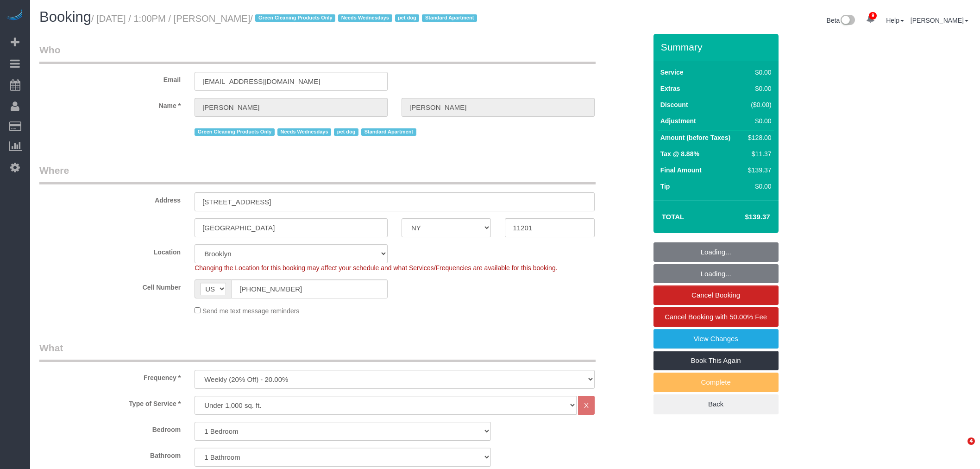 The height and width of the screenshot is (469, 980). What do you see at coordinates (758, 154) in the screenshot?
I see `div: $11.37` at bounding box center [758, 154].